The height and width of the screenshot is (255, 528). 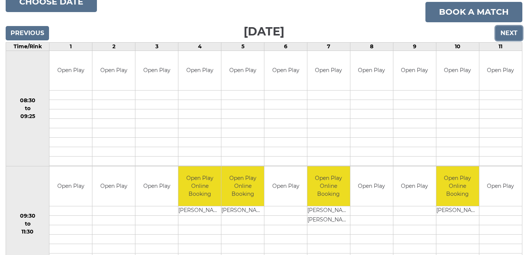 I want to click on td: 1, so click(x=71, y=46).